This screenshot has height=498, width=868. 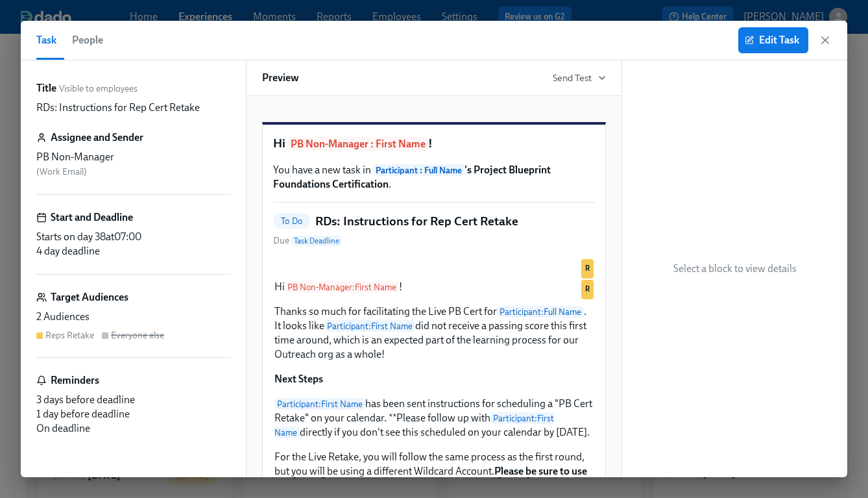 I want to click on p: RDs: Instructions for Rep Cert Retake, so click(x=118, y=108).